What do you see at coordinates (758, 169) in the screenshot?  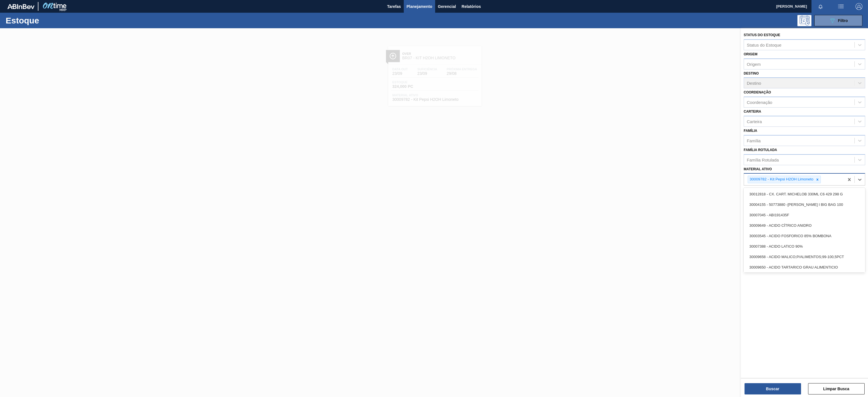 I see `label: Material ativo` at bounding box center [758, 169].